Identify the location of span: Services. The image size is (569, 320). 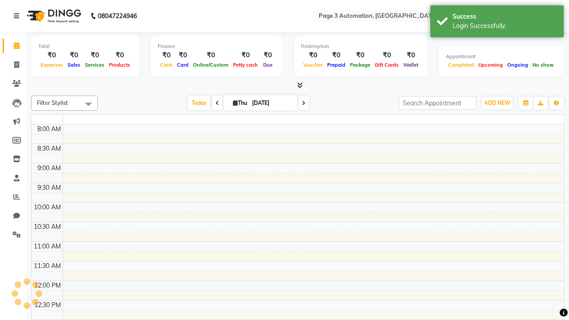
(95, 65).